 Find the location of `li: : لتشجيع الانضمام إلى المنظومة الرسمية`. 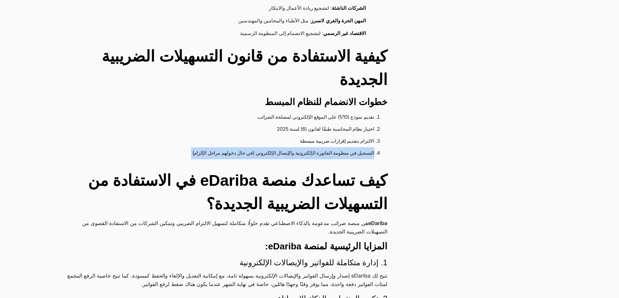

li: : لتشجيع الانضمام إلى المنظومة الرسمية is located at coordinates (222, 34).